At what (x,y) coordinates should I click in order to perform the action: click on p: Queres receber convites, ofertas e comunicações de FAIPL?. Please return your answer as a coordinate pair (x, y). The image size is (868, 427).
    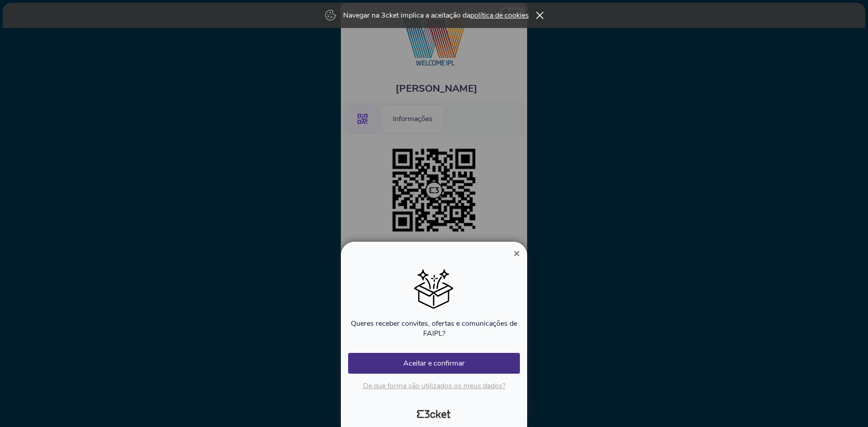
    Looking at the image, I should click on (434, 328).